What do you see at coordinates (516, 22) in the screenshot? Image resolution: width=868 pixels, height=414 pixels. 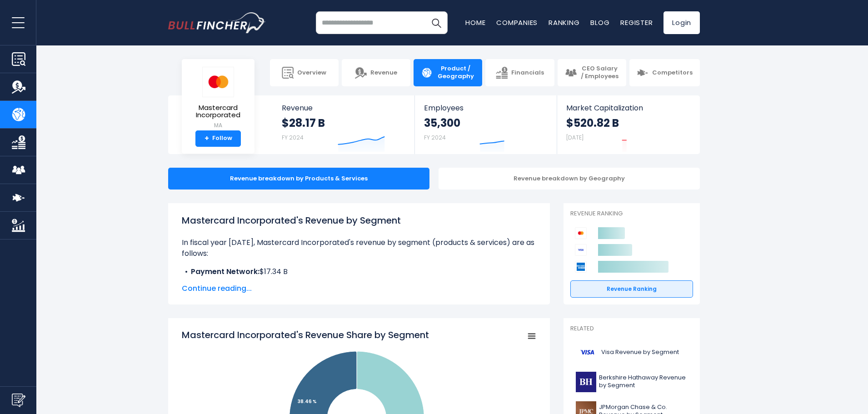 I see `a: Companies` at bounding box center [516, 22].